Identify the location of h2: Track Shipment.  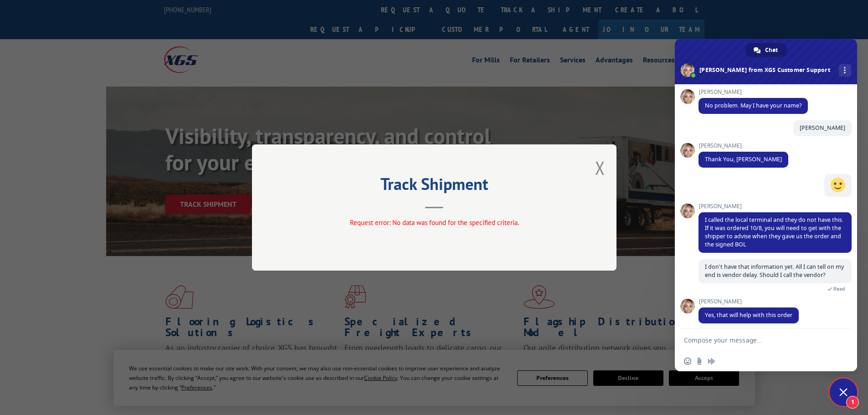
(434, 187).